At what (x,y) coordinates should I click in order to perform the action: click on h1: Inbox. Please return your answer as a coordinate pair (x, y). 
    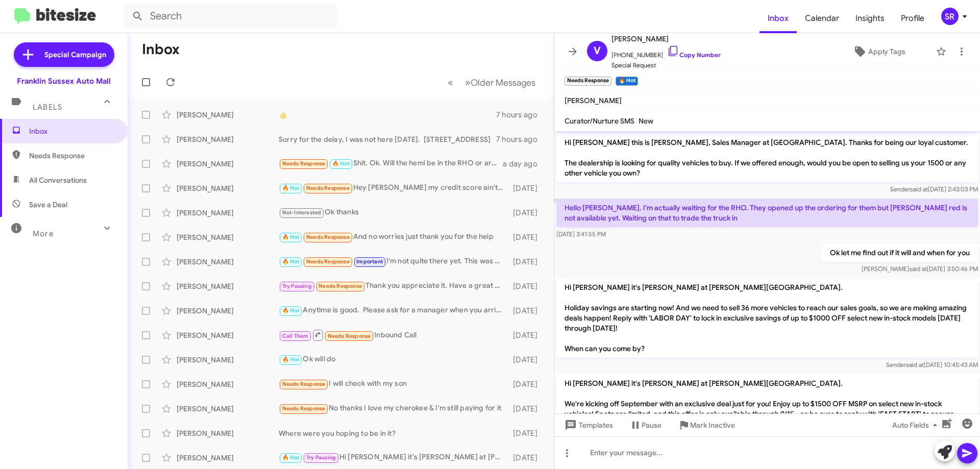
    Looking at the image, I should click on (161, 49).